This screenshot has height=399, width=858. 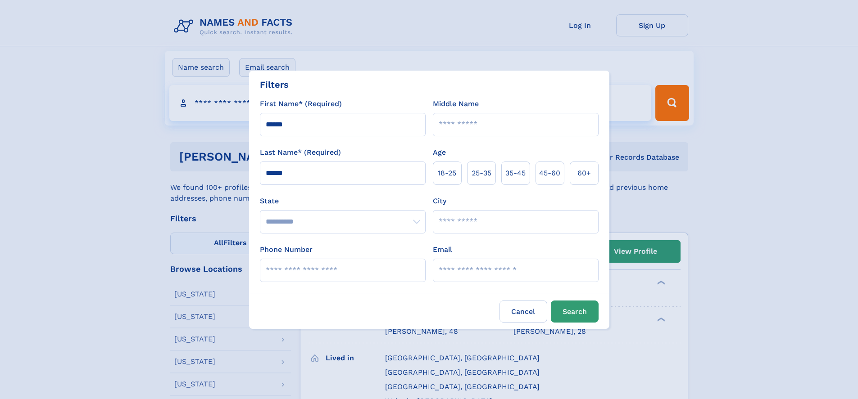 I want to click on label: Email, so click(x=442, y=250).